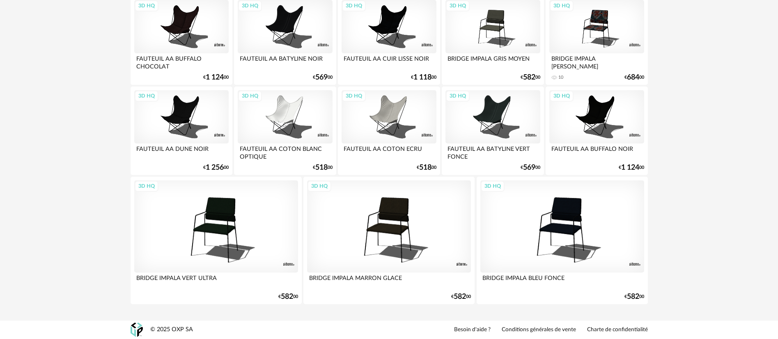 The image size is (778, 339). I want to click on a: Besoin d'aide ?, so click(472, 330).